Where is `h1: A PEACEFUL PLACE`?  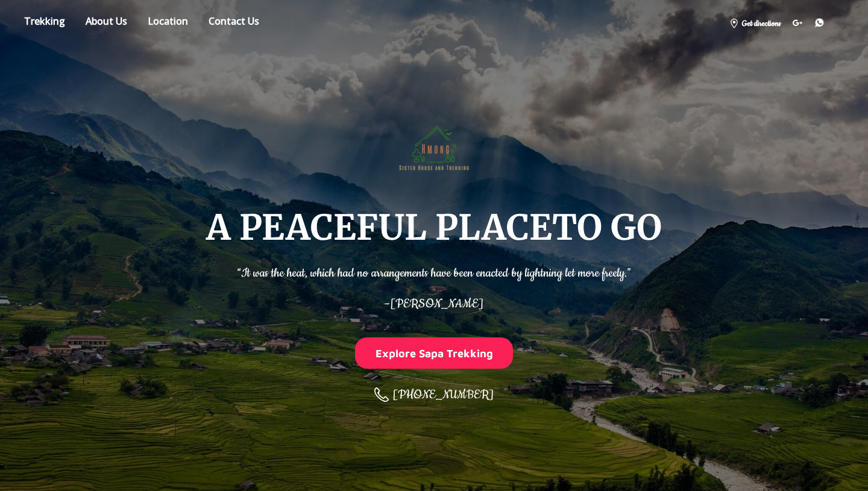
h1: A PEACEFUL PLACE is located at coordinates (434, 228).